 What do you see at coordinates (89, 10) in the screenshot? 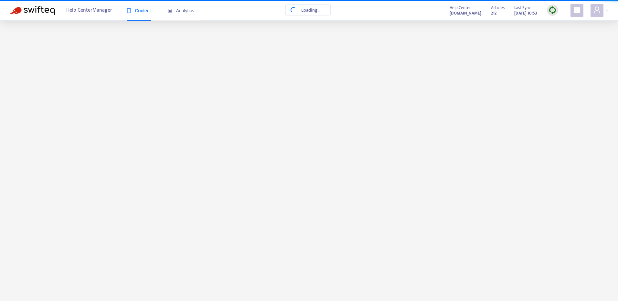
I see `span: Help Center Manager` at bounding box center [89, 10].